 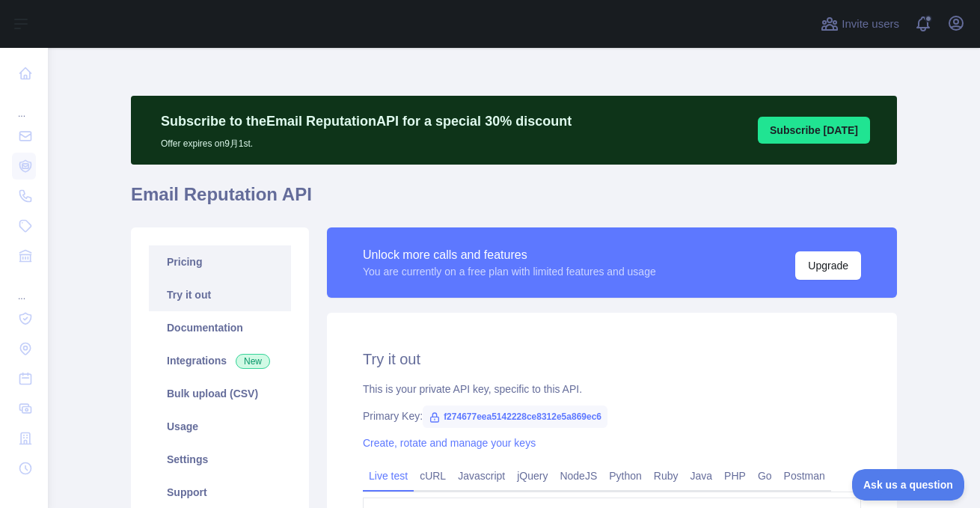 I want to click on a: PHP, so click(x=734, y=476).